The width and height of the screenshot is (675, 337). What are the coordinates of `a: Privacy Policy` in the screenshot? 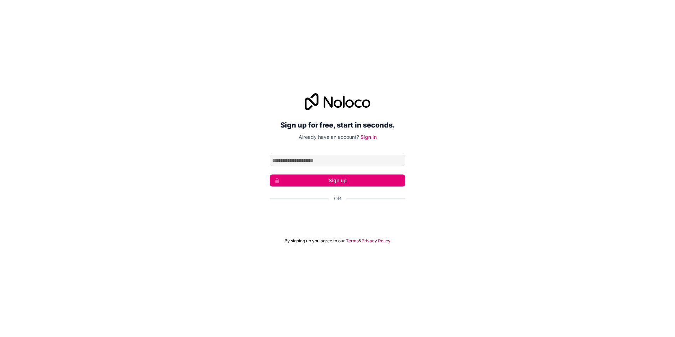 It's located at (376, 241).